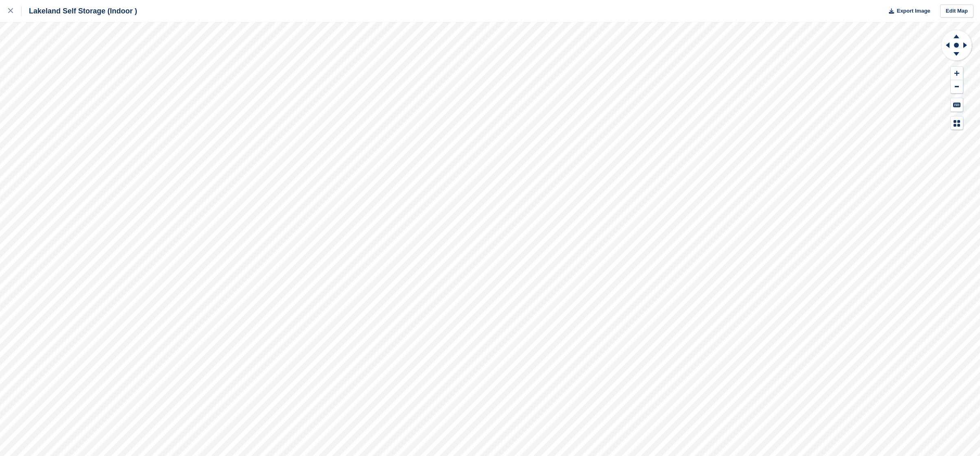 The width and height of the screenshot is (980, 456). What do you see at coordinates (957, 74) in the screenshot?
I see `button: Zoom In` at bounding box center [957, 74].